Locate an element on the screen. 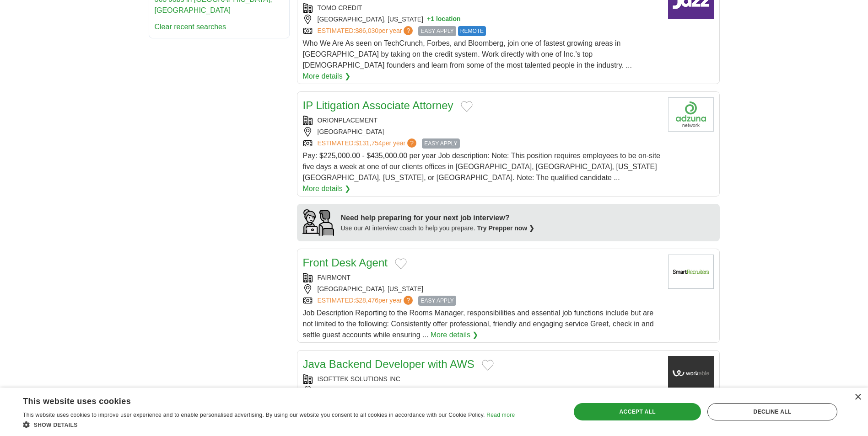 The width and height of the screenshot is (868, 436). div: Decline all is located at coordinates (773, 412).